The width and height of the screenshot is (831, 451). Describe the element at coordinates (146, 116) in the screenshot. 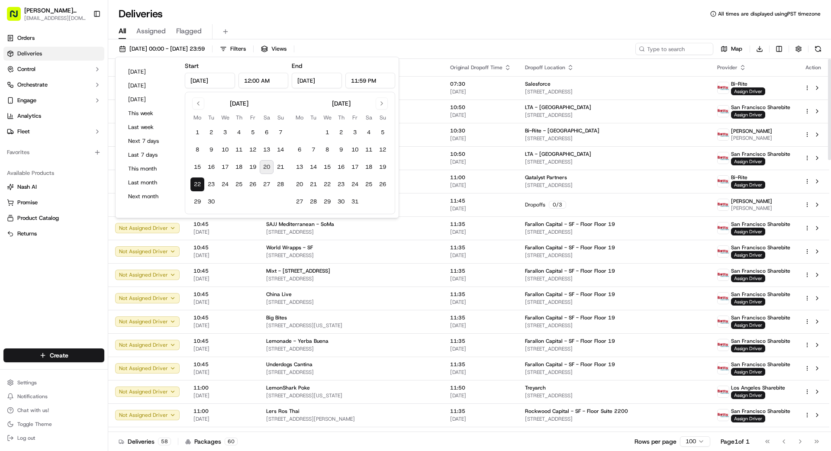

I see `button: See all` at that location.